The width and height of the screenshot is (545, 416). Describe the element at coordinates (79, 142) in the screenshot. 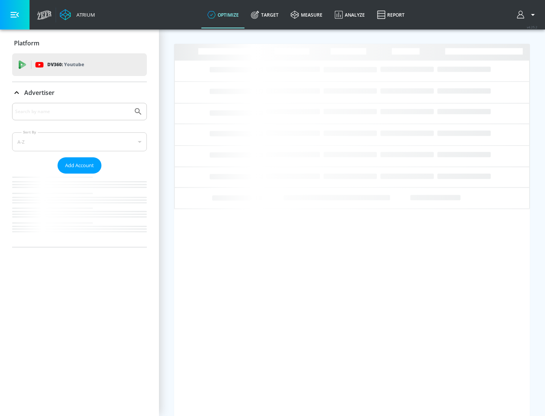

I see `div: A-Z` at that location.